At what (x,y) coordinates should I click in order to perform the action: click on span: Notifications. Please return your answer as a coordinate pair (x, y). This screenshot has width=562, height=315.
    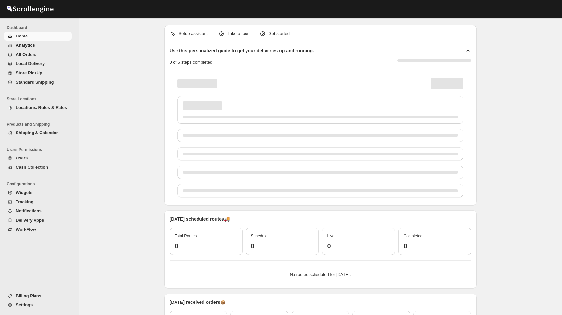
    Looking at the image, I should click on (29, 211).